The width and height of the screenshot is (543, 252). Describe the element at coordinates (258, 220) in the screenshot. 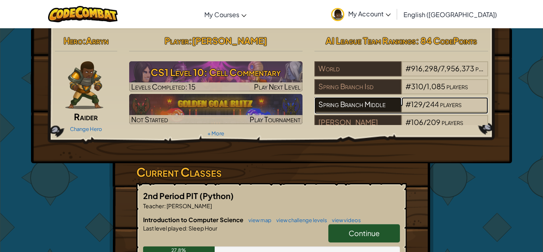

I see `a: view map` at that location.